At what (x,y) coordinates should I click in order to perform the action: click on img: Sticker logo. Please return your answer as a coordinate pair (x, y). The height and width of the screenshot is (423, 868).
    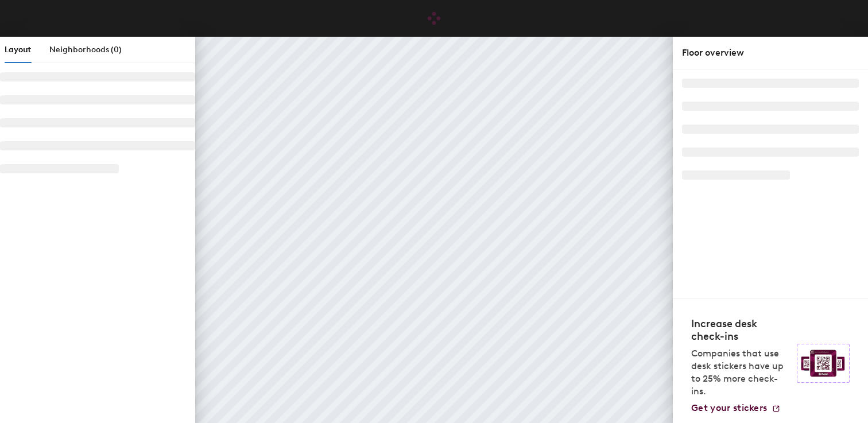
    Looking at the image, I should click on (824, 364).